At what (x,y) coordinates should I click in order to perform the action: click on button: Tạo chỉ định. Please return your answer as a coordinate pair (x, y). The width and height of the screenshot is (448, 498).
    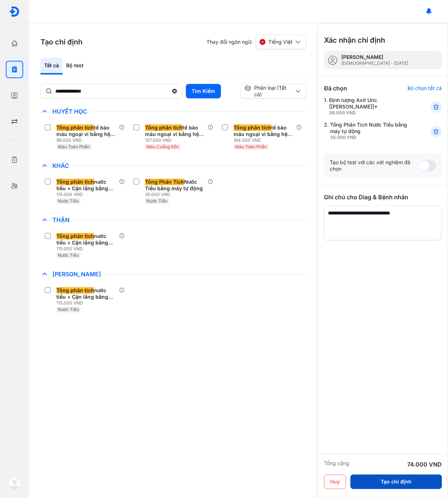
    Looking at the image, I should click on (396, 481).